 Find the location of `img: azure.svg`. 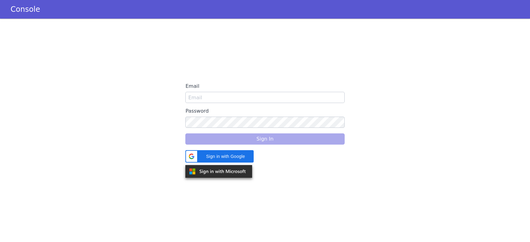

img: azure.svg is located at coordinates (219, 171).